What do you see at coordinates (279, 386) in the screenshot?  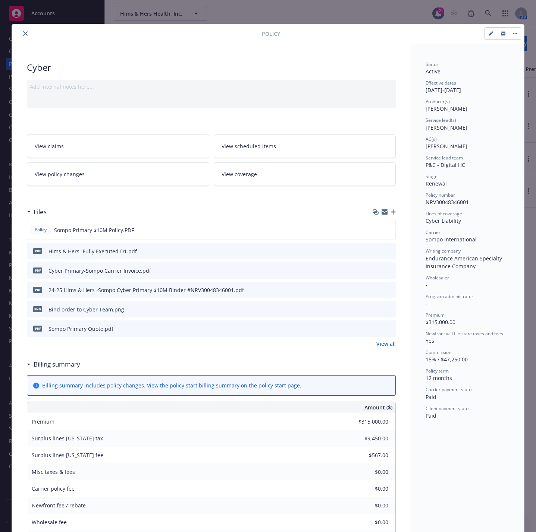 I see `a: policy start page` at bounding box center [279, 386].